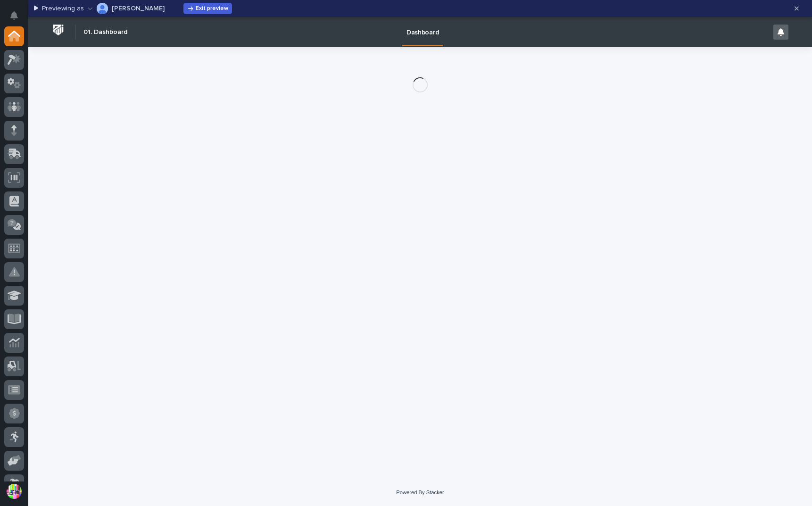 Image resolution: width=812 pixels, height=506 pixels. What do you see at coordinates (103, 9) in the screenshot?
I see `img: Spenser Yoder` at bounding box center [103, 9].